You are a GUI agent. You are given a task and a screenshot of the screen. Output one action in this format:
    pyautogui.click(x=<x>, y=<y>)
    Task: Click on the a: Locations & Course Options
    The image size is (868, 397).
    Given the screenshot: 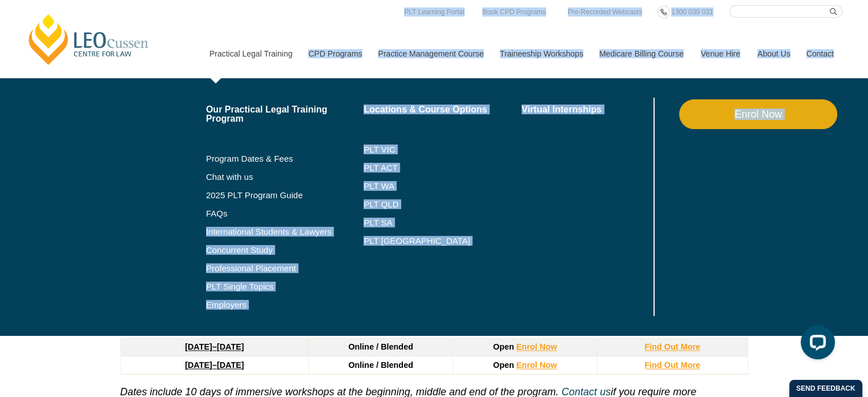 What is the action you would take?
    pyautogui.click(x=442, y=110)
    